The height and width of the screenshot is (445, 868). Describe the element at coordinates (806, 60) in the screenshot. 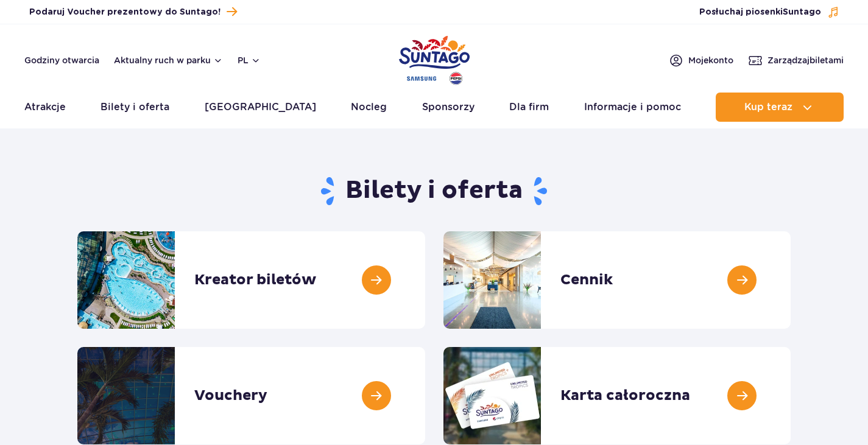

I see `span: Zarządzaj biletami` at that location.